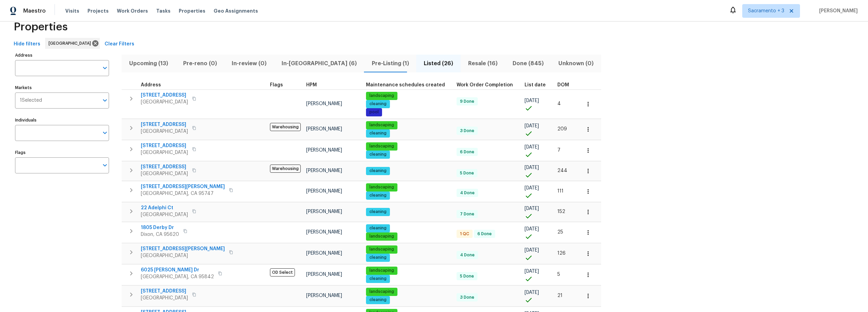  What do you see at coordinates (561, 212) in the screenshot?
I see `span: 152` at bounding box center [561, 212].